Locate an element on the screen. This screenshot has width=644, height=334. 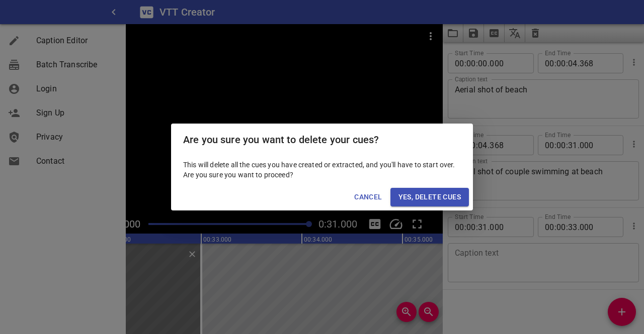
button: Yes, Delete Cues is located at coordinates (430, 197).